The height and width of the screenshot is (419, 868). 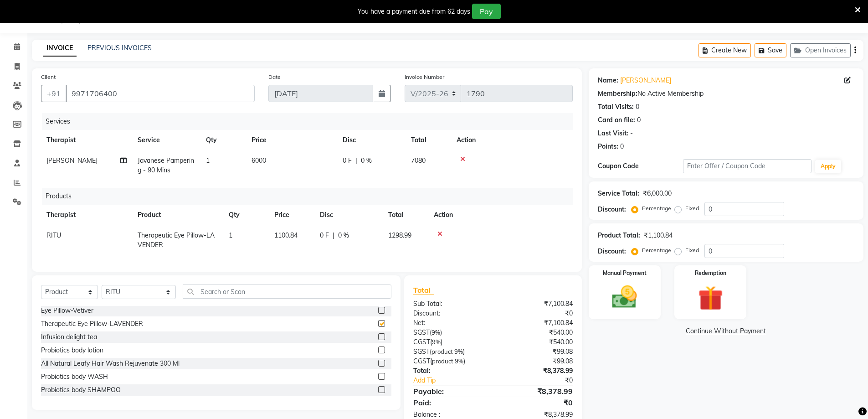 I want to click on div: Total Visits:, so click(x=615, y=106).